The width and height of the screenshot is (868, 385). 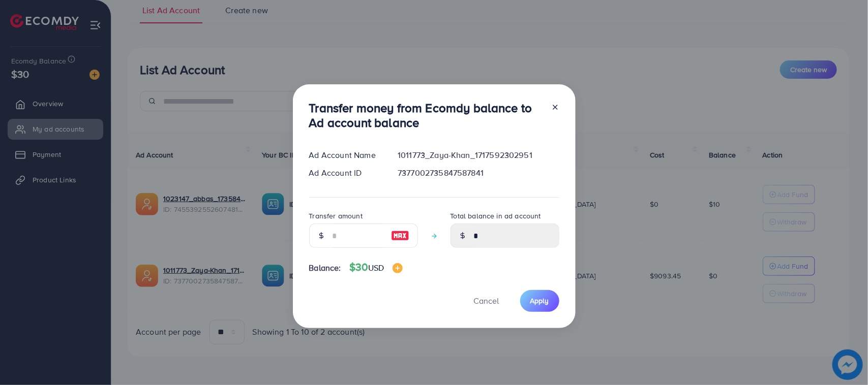 What do you see at coordinates (336, 216) in the screenshot?
I see `label: Transfer amount` at bounding box center [336, 216].